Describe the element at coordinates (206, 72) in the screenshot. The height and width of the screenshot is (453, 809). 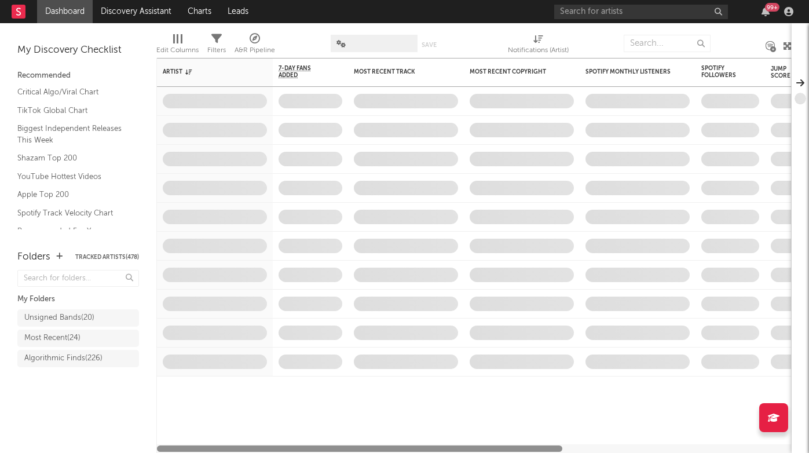
I see `div: Artist` at that location.